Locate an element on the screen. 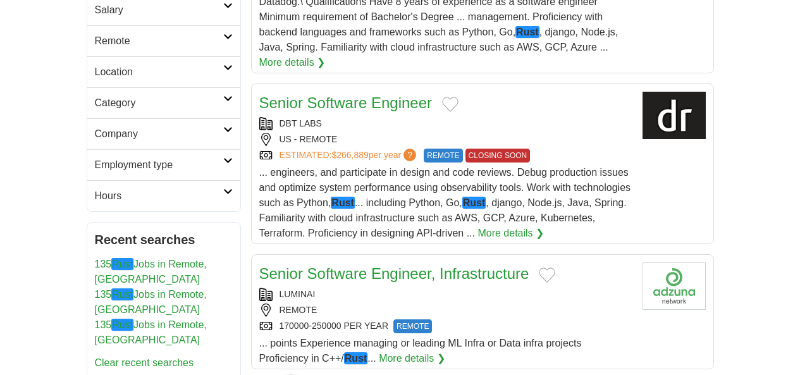  span: $266,889 is located at coordinates (350, 155).